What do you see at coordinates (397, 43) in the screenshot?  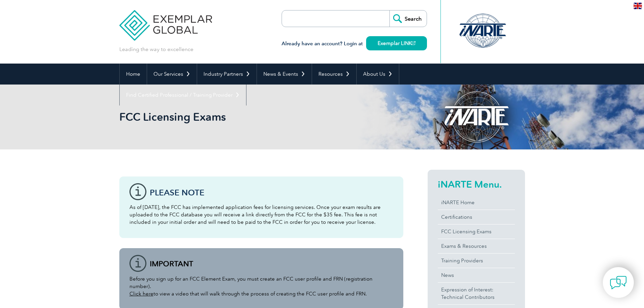 I see `a: Exemplar LINK` at bounding box center [397, 43].